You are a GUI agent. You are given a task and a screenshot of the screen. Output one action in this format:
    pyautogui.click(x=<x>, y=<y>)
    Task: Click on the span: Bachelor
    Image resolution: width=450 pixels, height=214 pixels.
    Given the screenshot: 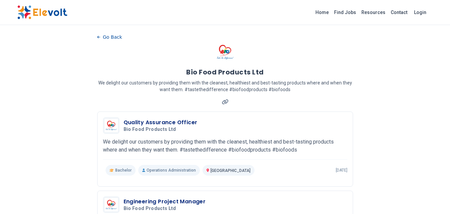 What is the action you would take?
    pyautogui.click(x=123, y=170)
    